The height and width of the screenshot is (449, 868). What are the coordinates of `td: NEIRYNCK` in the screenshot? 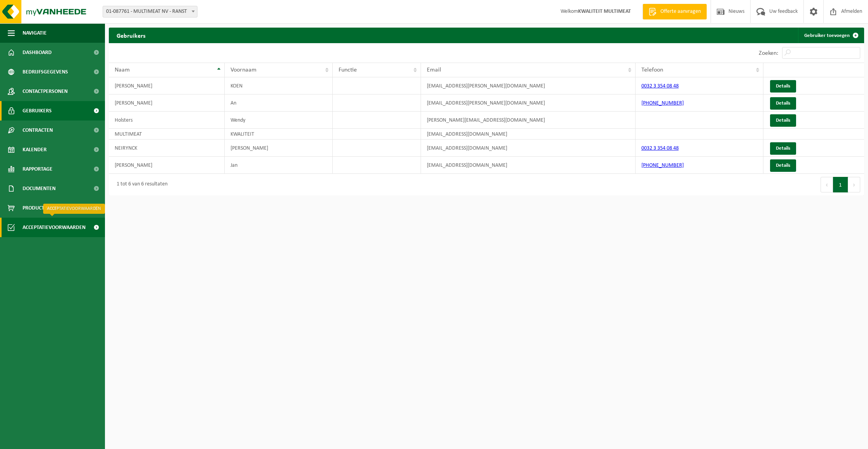 It's located at (167, 148).